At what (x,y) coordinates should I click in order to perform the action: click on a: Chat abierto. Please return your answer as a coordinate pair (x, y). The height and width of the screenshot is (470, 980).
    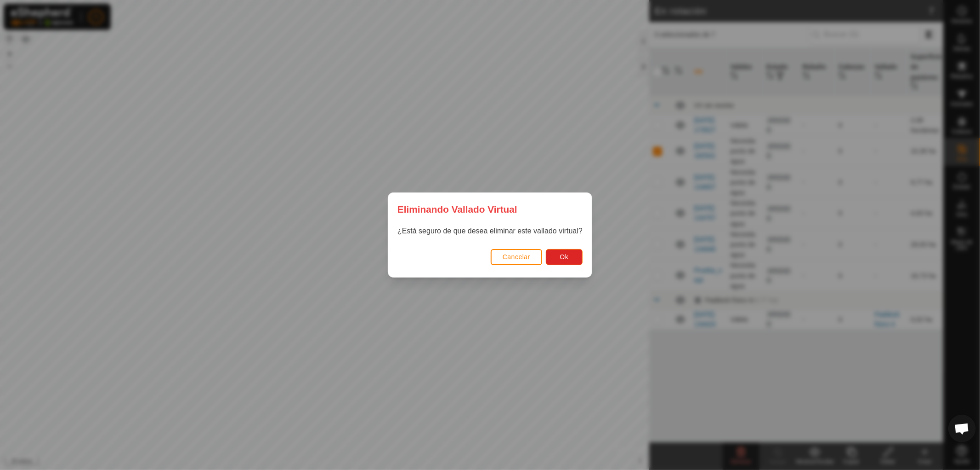
    Looking at the image, I should click on (962, 428).